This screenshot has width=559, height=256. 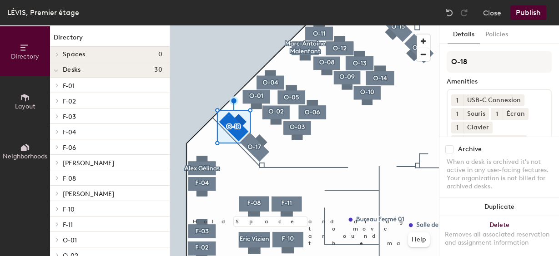 I want to click on img: Redo, so click(x=464, y=13).